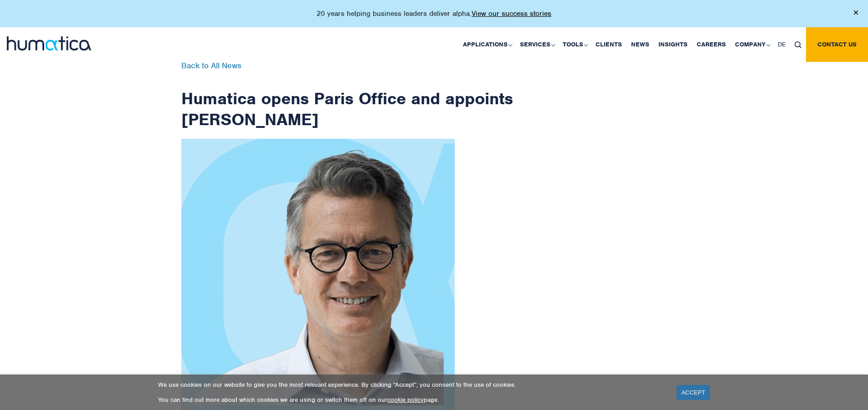  Describe the element at coordinates (511, 14) in the screenshot. I see `a: View our success stories` at that location.